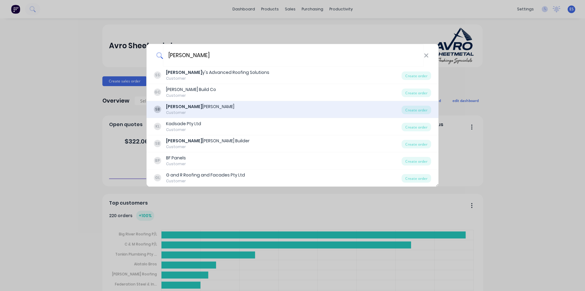  Describe the element at coordinates (158, 177) in the screenshot. I see `div: GL` at that location.